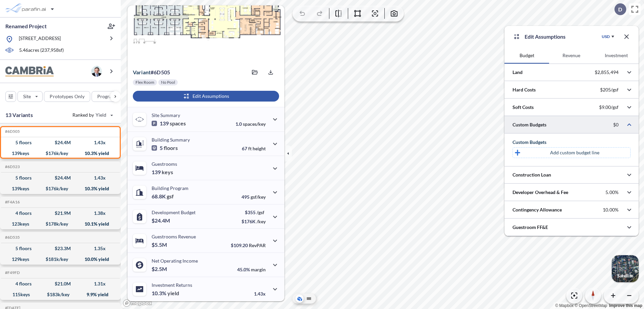 This screenshot has width=644, height=309. What do you see at coordinates (537, 210) in the screenshot?
I see `p: Contingency Allowance` at bounding box center [537, 210].